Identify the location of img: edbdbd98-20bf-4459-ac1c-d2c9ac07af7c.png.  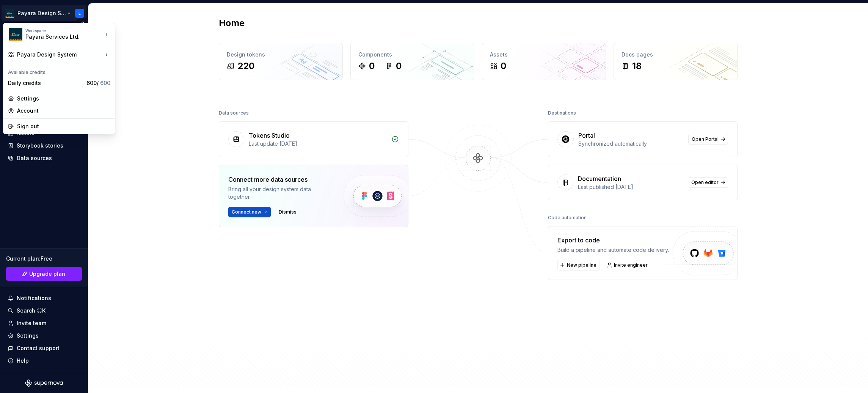
(16, 35).